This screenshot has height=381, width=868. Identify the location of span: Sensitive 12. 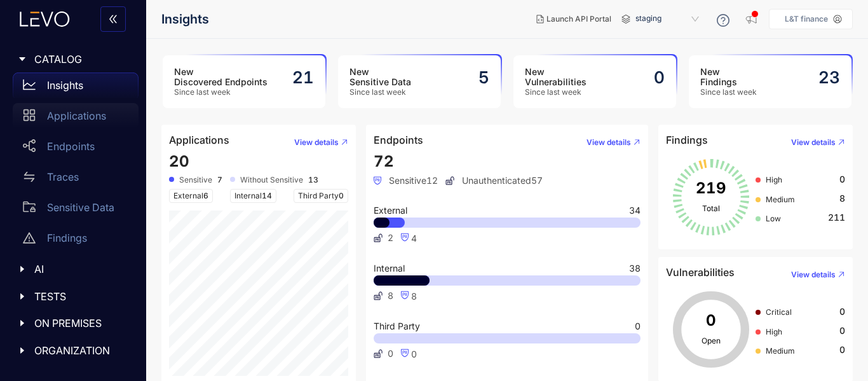
(406, 180).